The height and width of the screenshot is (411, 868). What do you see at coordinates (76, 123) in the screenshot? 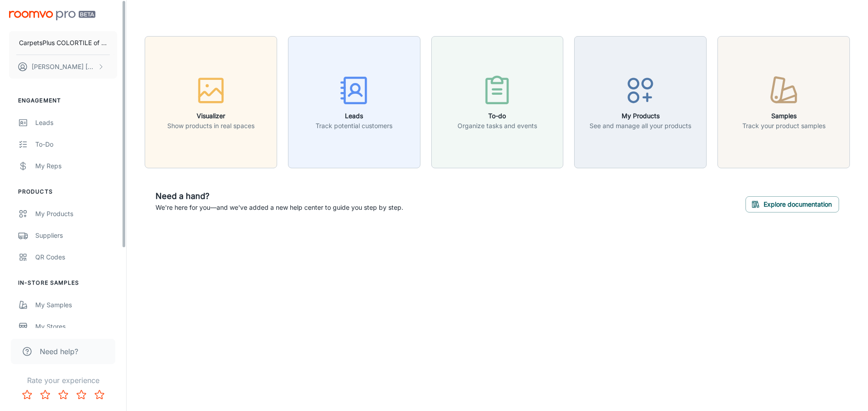
I see `div: Leads` at bounding box center [76, 123].